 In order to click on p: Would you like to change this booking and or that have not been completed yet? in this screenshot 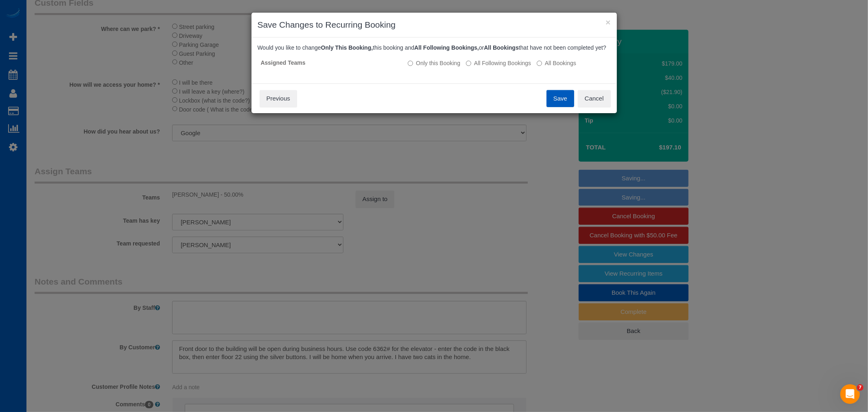, I will do `click(434, 48)`.